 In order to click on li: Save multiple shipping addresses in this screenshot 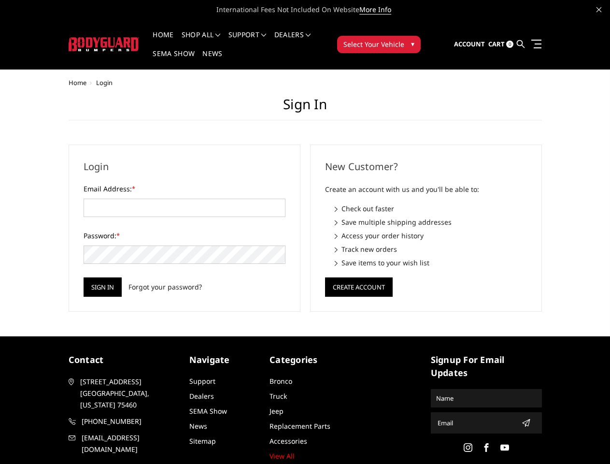, I will do `click(431, 222)`.